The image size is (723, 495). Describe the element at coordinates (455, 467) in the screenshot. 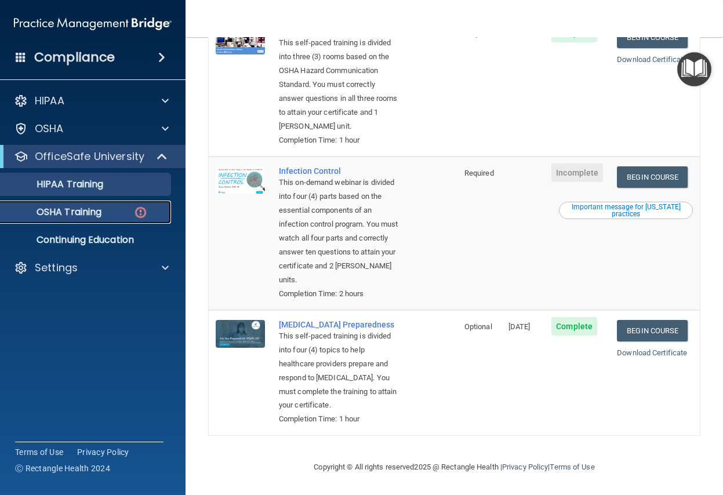

I see `div: Copyright © All rights reserved 2025 @ Rectangle Health | |` at that location.